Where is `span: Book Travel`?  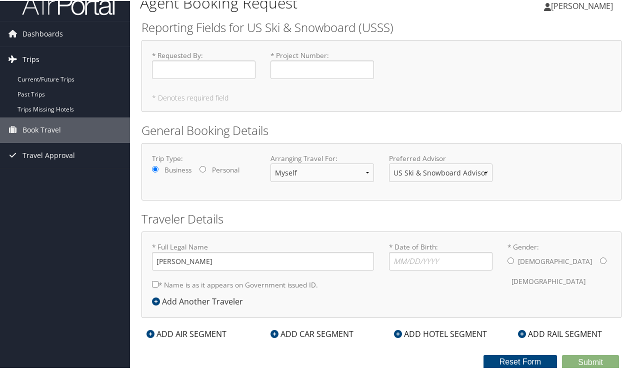 span: Book Travel is located at coordinates (42, 129).